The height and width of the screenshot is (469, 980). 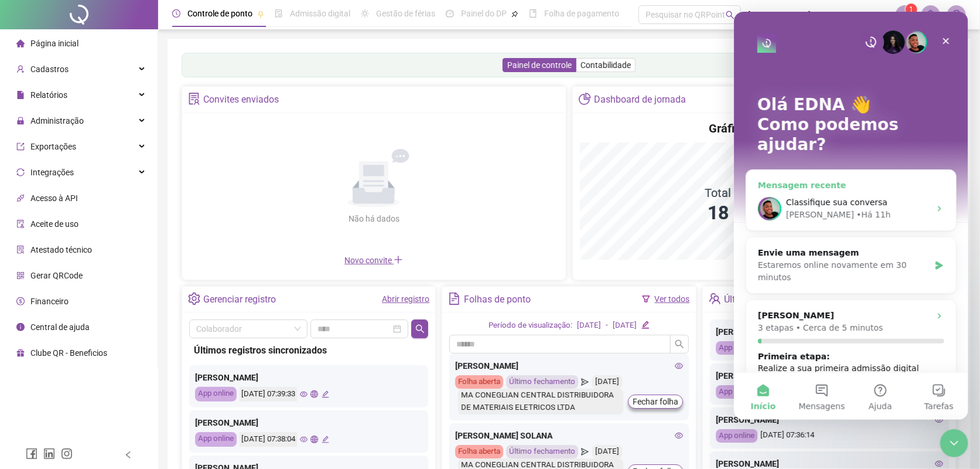 I want to click on div: Convites enviados, so click(x=241, y=100).